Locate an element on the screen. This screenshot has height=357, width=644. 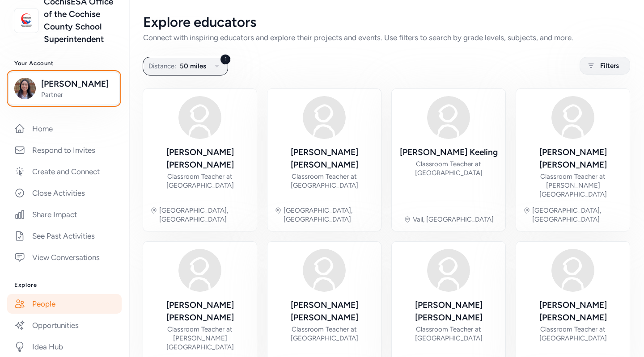
a: Create and Connect is located at coordinates (64, 171).